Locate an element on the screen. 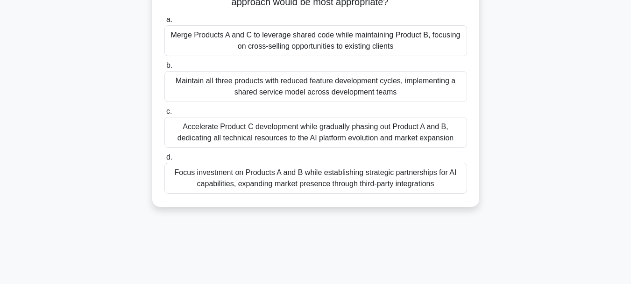 Image resolution: width=631 pixels, height=284 pixels. span: c. is located at coordinates (169, 111).